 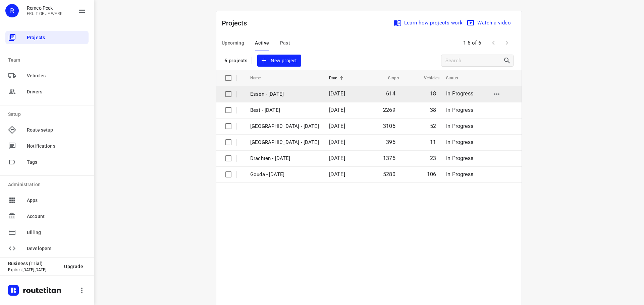 I want to click on span: Active, so click(x=262, y=43).